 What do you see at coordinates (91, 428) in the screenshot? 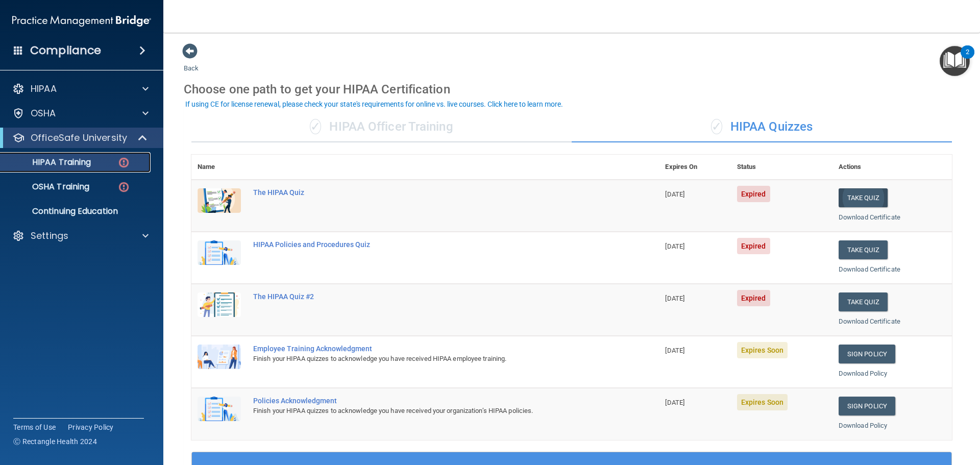
I see `a: Privacy Policy` at bounding box center [91, 428].